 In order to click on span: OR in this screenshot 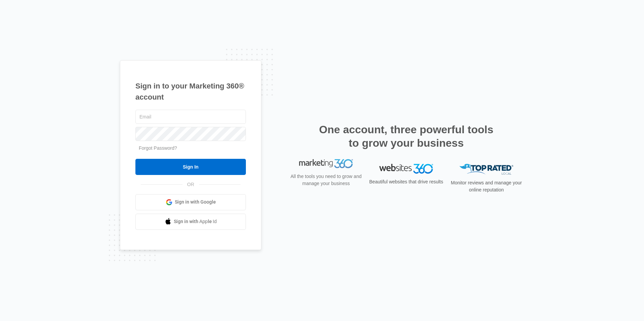, I will do `click(190, 184)`.